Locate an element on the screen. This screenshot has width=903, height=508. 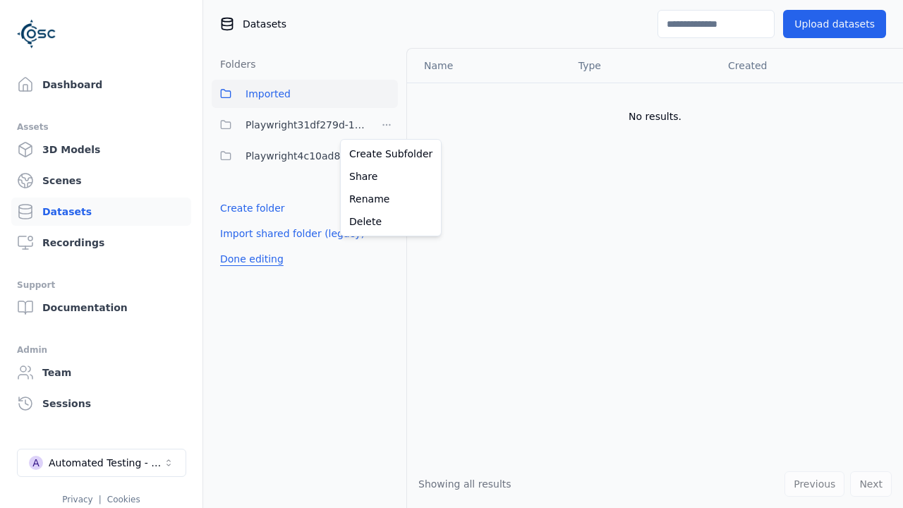
a: Delete is located at coordinates (391, 221).